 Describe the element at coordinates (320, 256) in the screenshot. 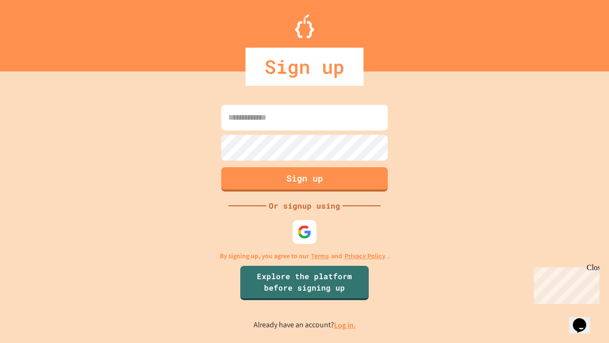

I see `a: Terms` at that location.